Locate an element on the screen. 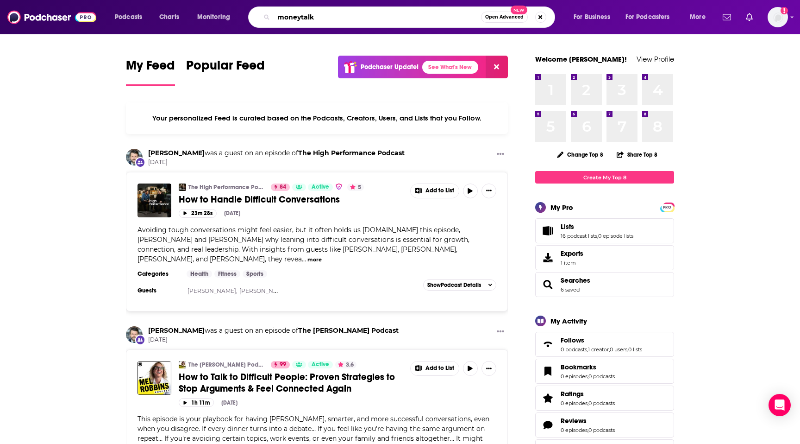 The width and height of the screenshot is (800, 444). span: Reviews is located at coordinates (605, 425).